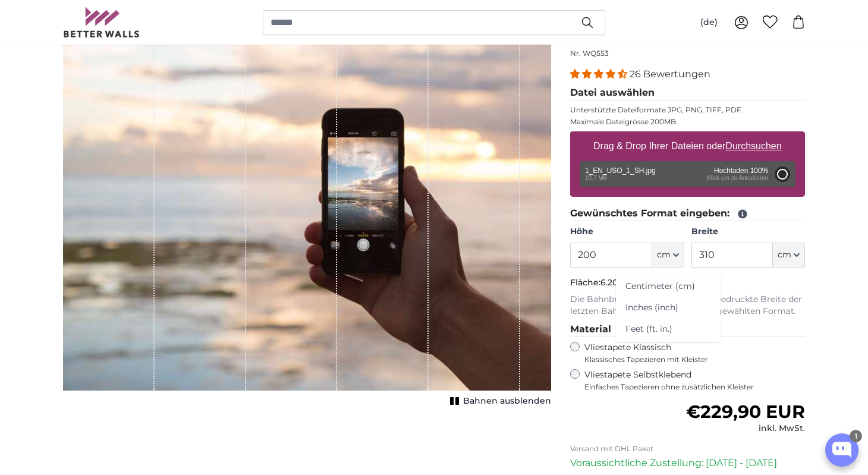 The image size is (868, 475). What do you see at coordinates (687, 110) in the screenshot?
I see `p: Unterstützte Dateiformate JPG, PNG, TIFF, PDF.` at bounding box center [687, 110].